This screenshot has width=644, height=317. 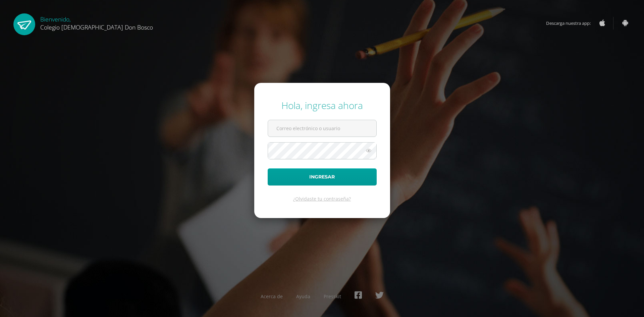 What do you see at coordinates (571, 23) in the screenshot?
I see `span: Descarga nuestra app:` at bounding box center [571, 23].